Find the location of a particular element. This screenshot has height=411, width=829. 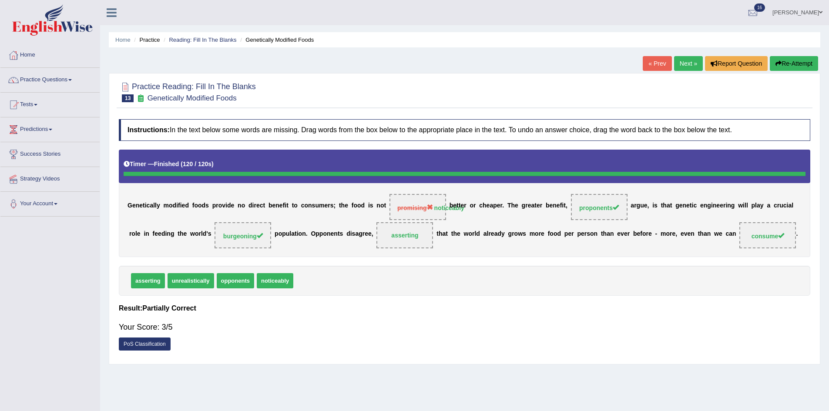

b: w is located at coordinates (192, 234).